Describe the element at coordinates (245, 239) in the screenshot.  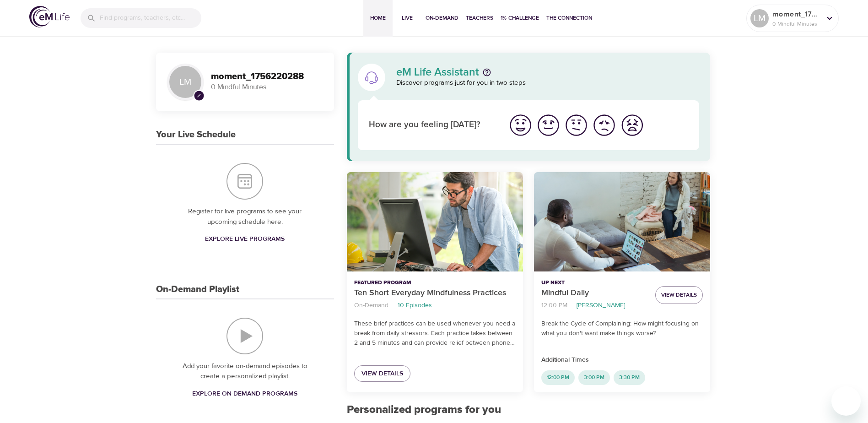
I see `a: Explore Live Programs` at that location.